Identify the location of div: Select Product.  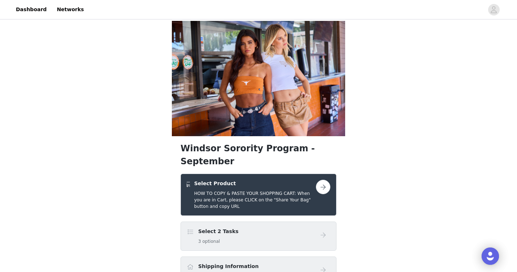
(258, 195).